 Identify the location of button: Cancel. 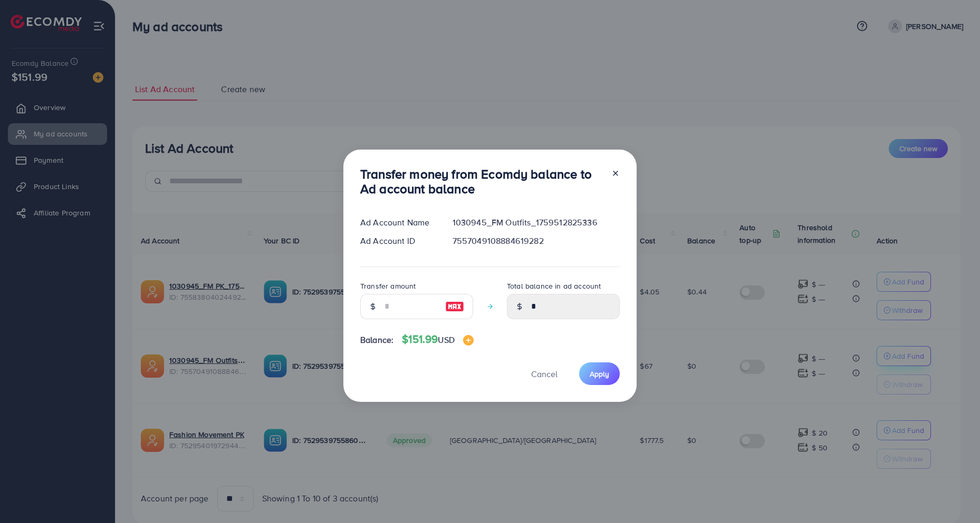
(544, 374).